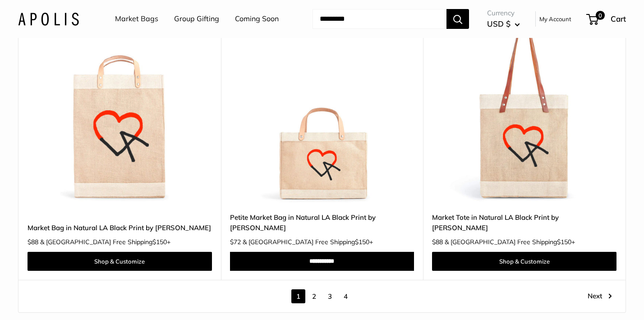  What do you see at coordinates (458, 19) in the screenshot?
I see `button: Search` at bounding box center [458, 19].